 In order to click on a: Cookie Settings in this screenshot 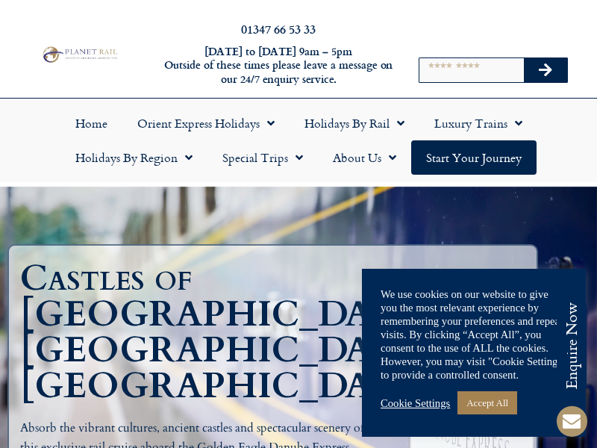, I will do `click(415, 403)`.